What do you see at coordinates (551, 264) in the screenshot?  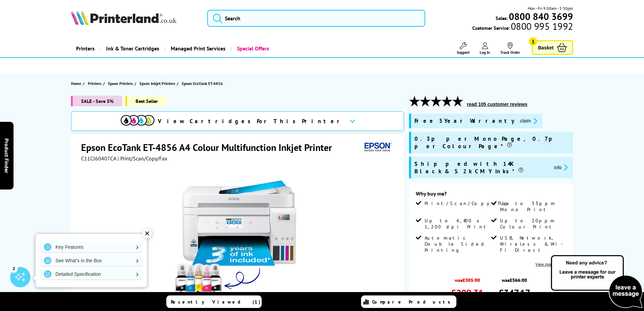 I see `a: View more details` at bounding box center [551, 264].